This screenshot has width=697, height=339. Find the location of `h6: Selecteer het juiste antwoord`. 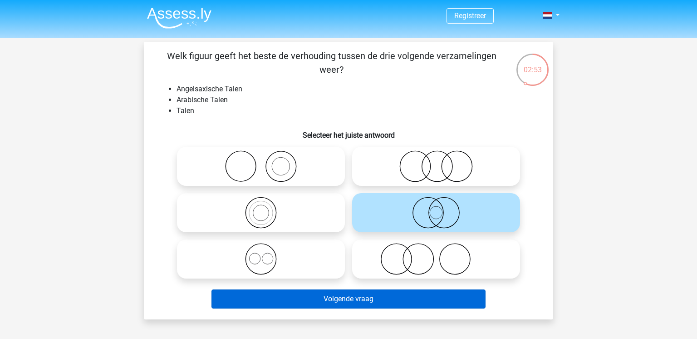

h6: Selecteer het juiste antwoord is located at coordinates (349, 131).